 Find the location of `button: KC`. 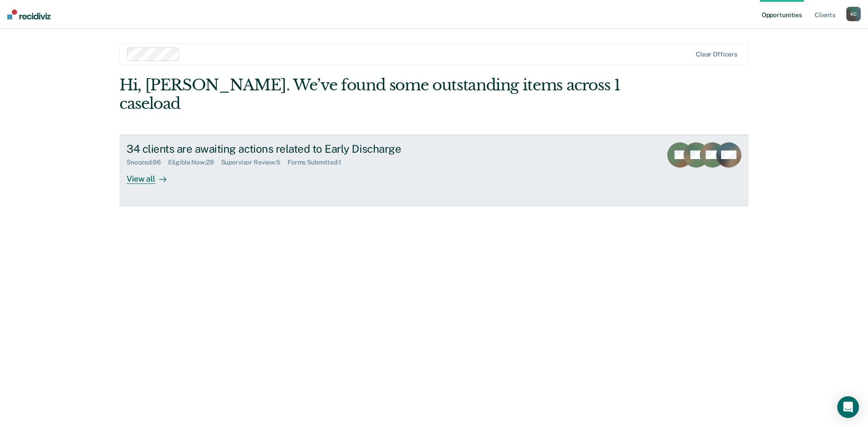

button: KC is located at coordinates (854, 14).